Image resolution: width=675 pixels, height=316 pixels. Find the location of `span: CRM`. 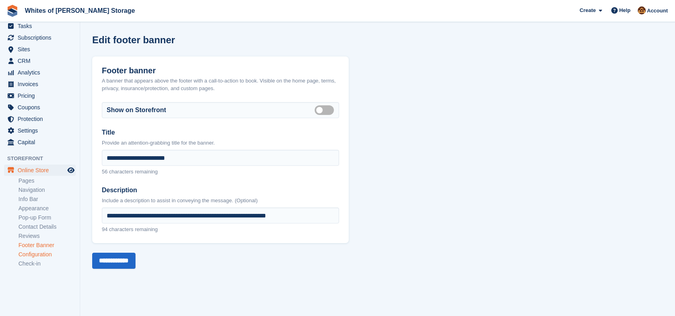

span: CRM is located at coordinates (42, 61).